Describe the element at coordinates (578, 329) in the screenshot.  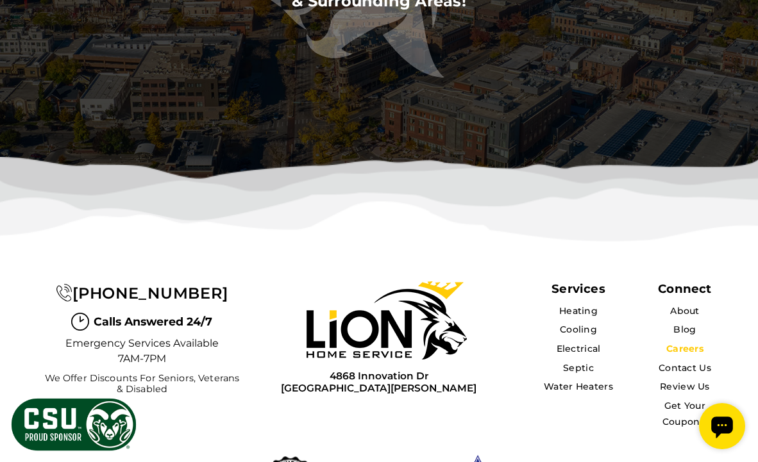
I see `a: Cooling` at that location.